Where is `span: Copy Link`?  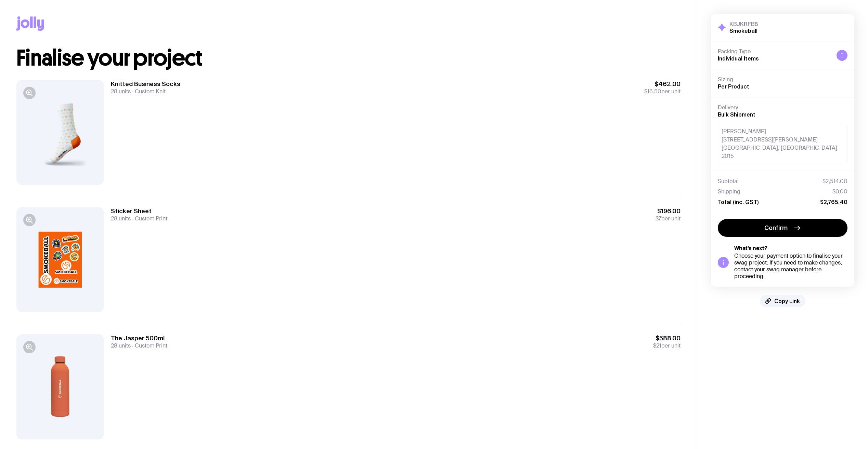
span: Copy Link is located at coordinates (787, 301).